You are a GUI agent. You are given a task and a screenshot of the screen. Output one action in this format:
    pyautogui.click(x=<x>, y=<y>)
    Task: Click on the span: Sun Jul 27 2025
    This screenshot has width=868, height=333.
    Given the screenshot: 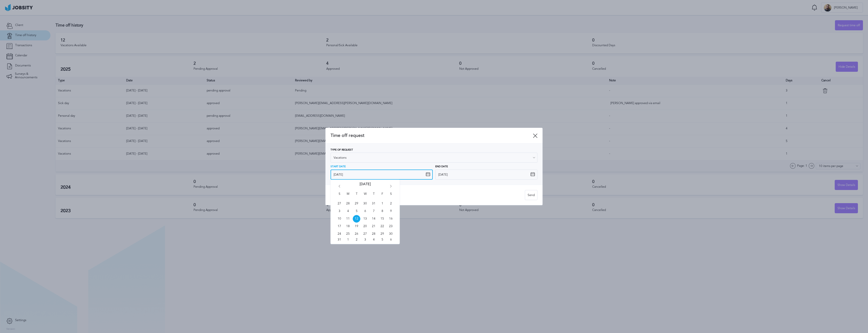 What is the action you would take?
    pyautogui.click(x=339, y=204)
    